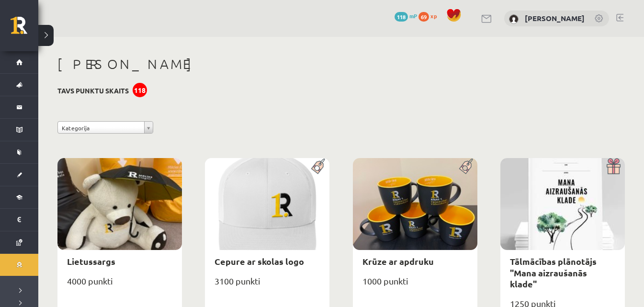 This screenshot has width=644, height=307. What do you see at coordinates (424, 17) in the screenshot?
I see `span: 69` at bounding box center [424, 17].